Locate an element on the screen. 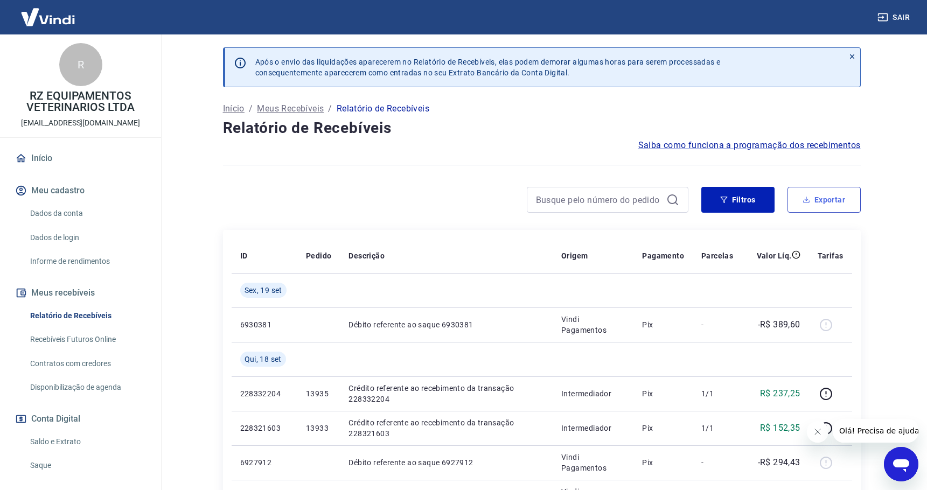 This screenshot has height=490, width=927. div: R is located at coordinates (81, 65).